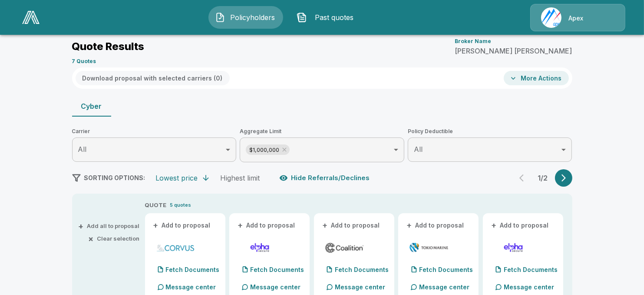  I want to click on button: ×Clear selection, so click(115, 238).